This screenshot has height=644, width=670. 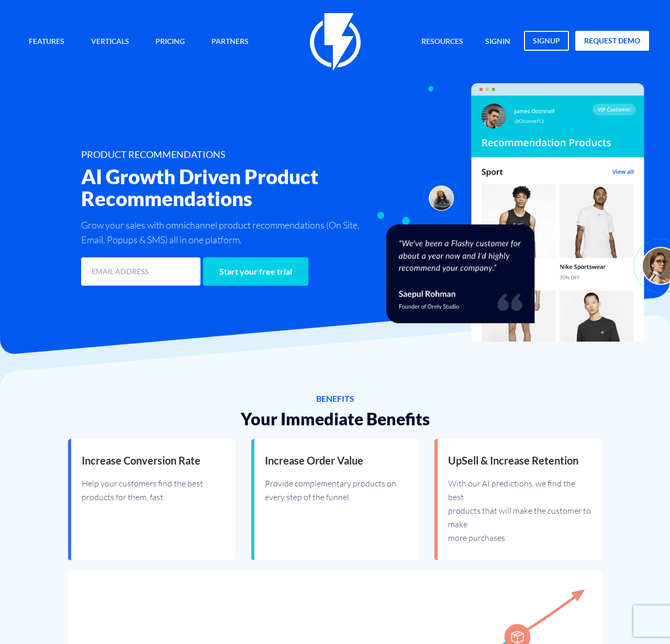 I want to click on a: signin, so click(x=498, y=42).